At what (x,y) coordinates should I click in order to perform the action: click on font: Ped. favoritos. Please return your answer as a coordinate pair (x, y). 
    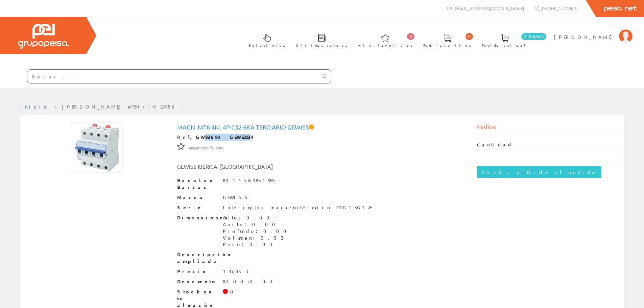
    Looking at the image, I should click on (447, 45).